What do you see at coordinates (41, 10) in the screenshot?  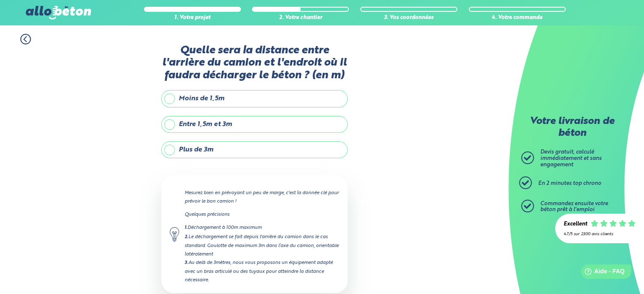 I see `span: Aide - FAQ` at bounding box center [41, 10].